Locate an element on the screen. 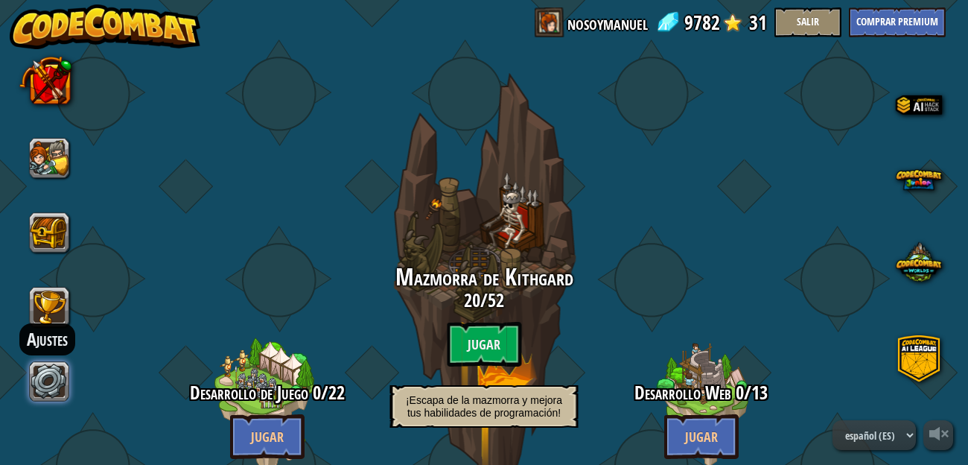 The height and width of the screenshot is (465, 968). span: 22 is located at coordinates (337, 392).